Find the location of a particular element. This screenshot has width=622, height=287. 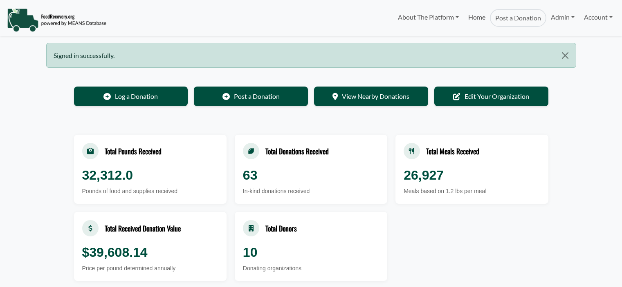

div: Total Pounds Received is located at coordinates (133, 151).